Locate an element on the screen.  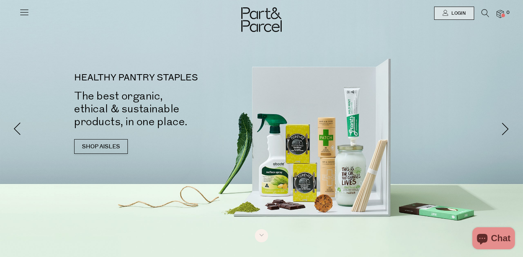
span: Login is located at coordinates (458, 13).